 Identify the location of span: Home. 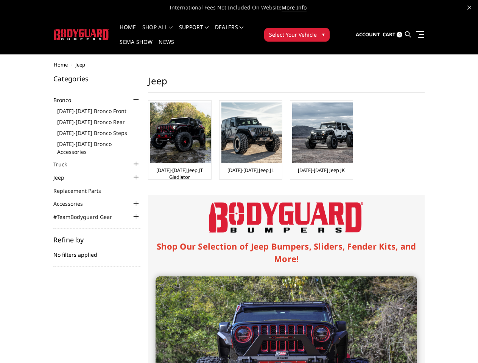
(61, 65).